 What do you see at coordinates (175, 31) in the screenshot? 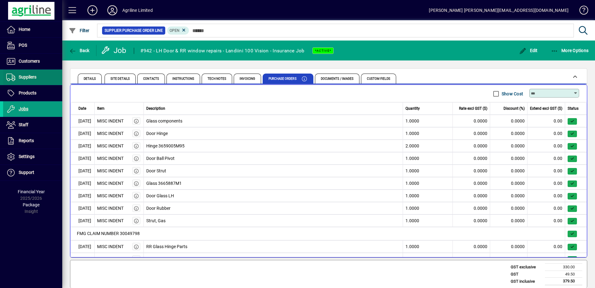
I see `span: Open` at bounding box center [175, 31].